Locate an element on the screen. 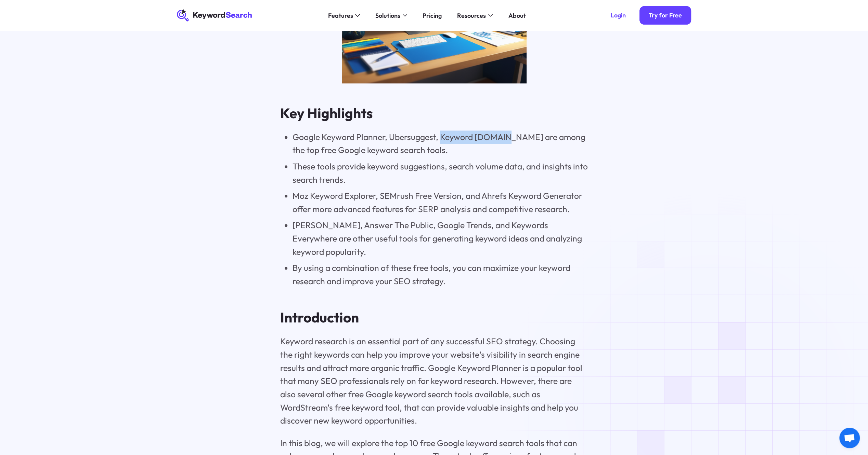 Image resolution: width=868 pixels, height=455 pixels. div: Open chat is located at coordinates (849, 438).